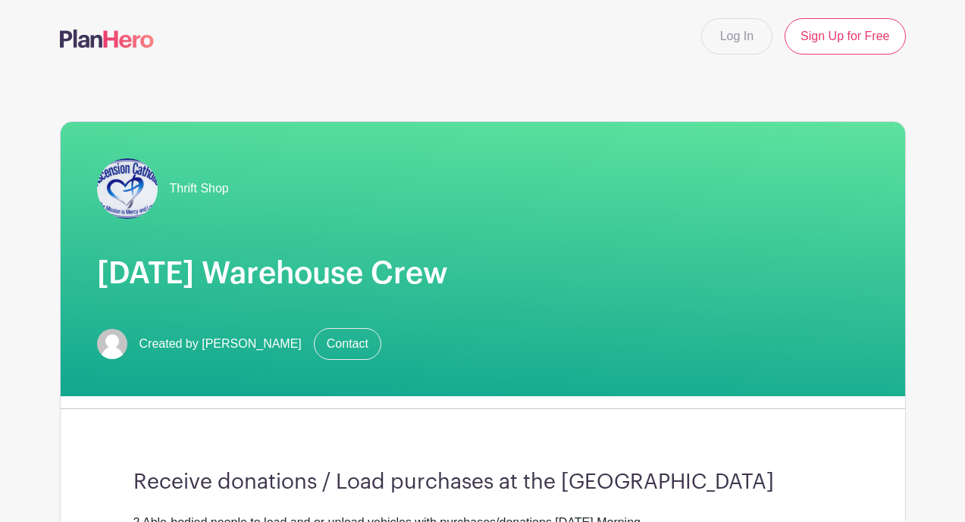 The height and width of the screenshot is (522, 965). Describe the element at coordinates (199, 189) in the screenshot. I see `span: Thrift Shop` at that location.